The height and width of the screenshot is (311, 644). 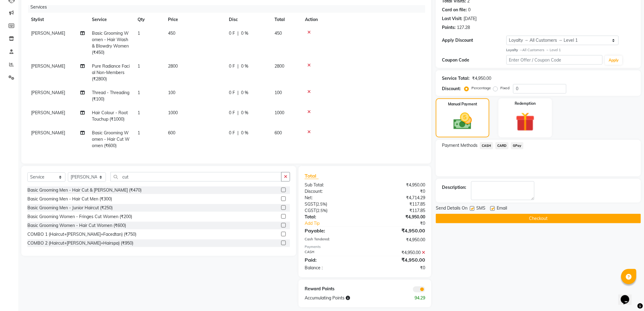 I want to click on img: _cash.svg, so click(x=462, y=121).